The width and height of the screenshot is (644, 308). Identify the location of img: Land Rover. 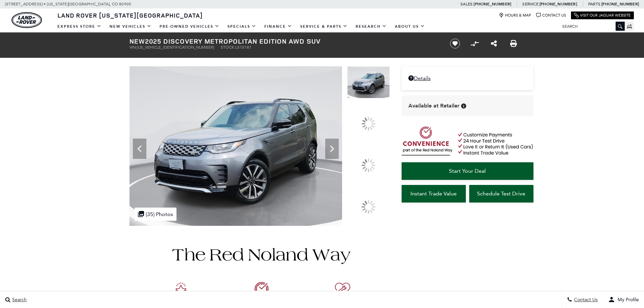
(27, 20).